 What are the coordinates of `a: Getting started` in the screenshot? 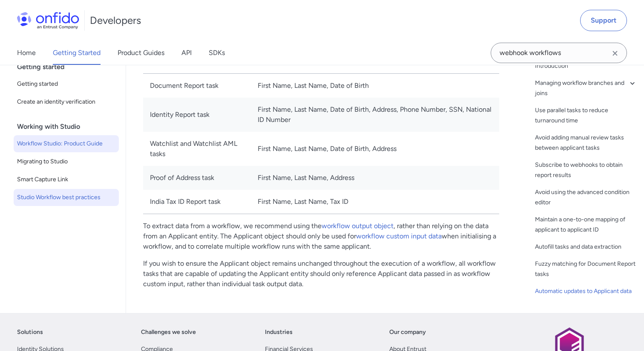 It's located at (66, 84).